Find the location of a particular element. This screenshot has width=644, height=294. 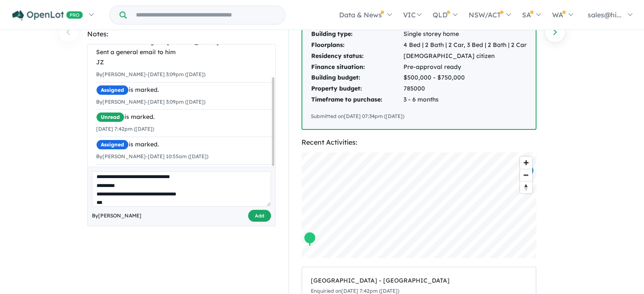

div: Notes: is located at coordinates (181, 34).